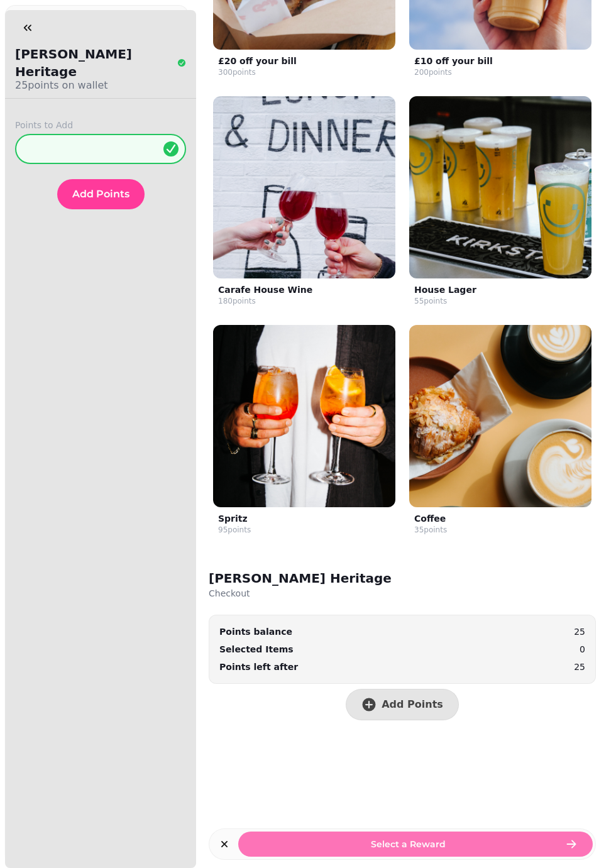 The image size is (616, 868). What do you see at coordinates (256, 632) in the screenshot?
I see `div: Points balance` at bounding box center [256, 632].